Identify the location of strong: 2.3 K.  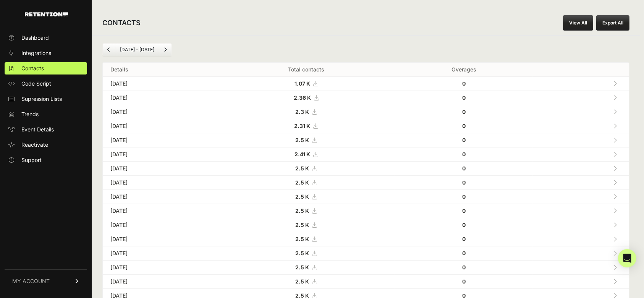
(302, 111).